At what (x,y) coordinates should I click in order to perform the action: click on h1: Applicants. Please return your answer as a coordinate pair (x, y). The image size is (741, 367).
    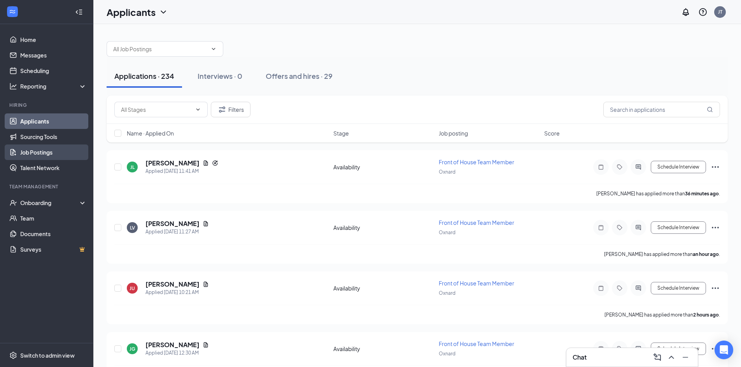
    Looking at the image, I should click on (131, 12).